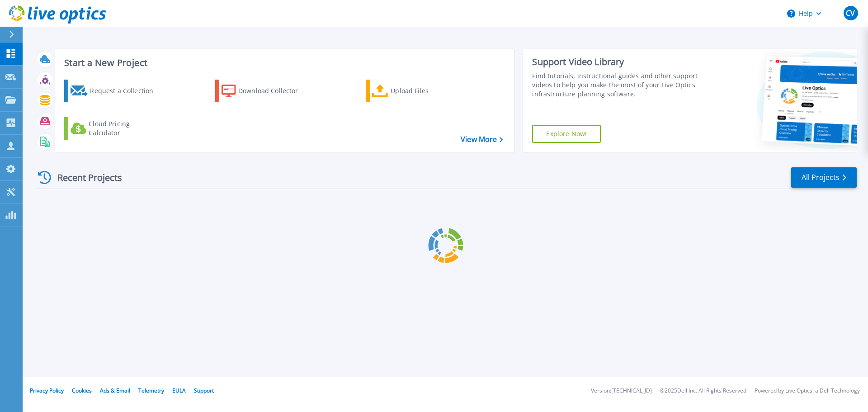  Describe the element at coordinates (703, 391) in the screenshot. I see `li: © 2025 Dell Inc. All Rights Reserved` at that location.